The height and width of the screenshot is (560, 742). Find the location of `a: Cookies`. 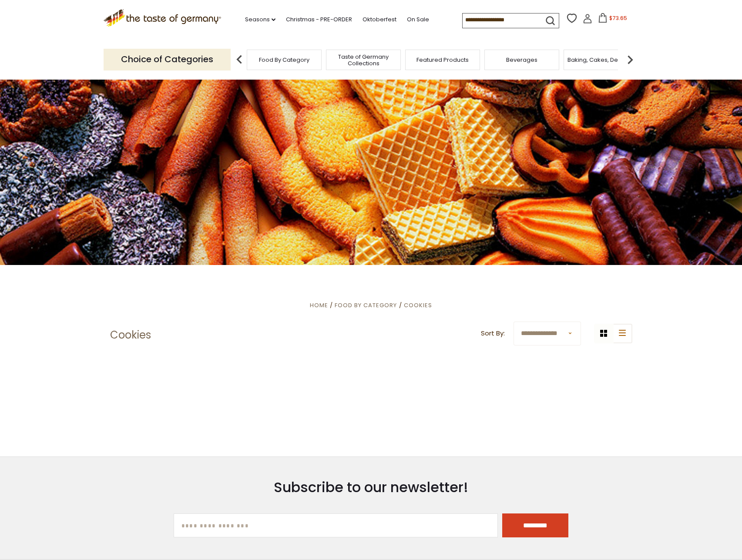

a: Cookies is located at coordinates (418, 305).